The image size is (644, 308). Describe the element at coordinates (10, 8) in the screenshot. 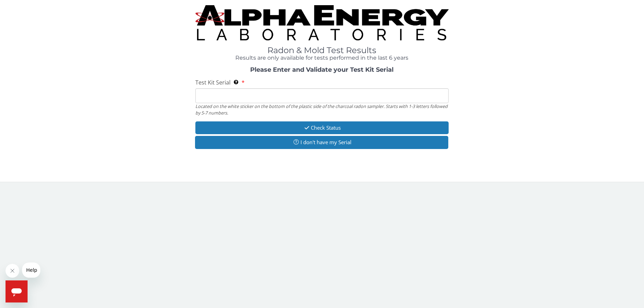

I see `span: Help` at that location.